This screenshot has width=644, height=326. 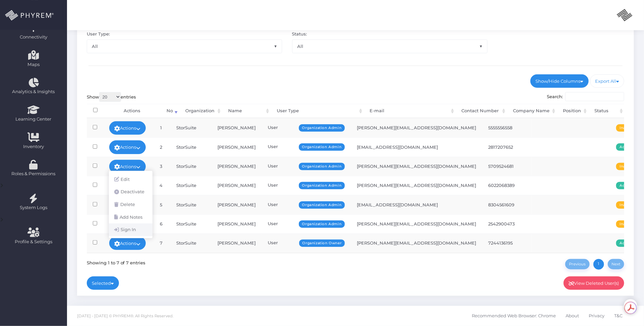 What do you see at coordinates (132, 111) in the screenshot?
I see `th: Actions` at bounding box center [132, 111].